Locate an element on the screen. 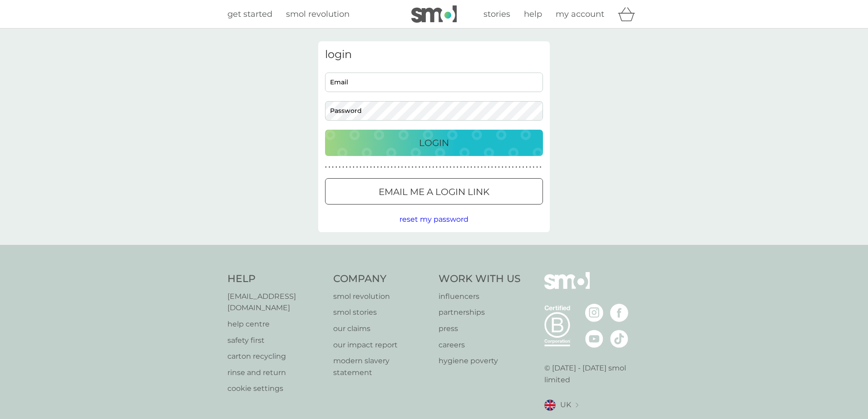 This screenshot has width=868, height=419. a: our claims is located at coordinates (381, 329).